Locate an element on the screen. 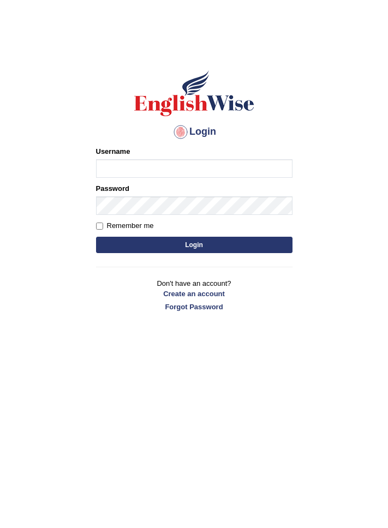  a: Create an account is located at coordinates (194, 293).